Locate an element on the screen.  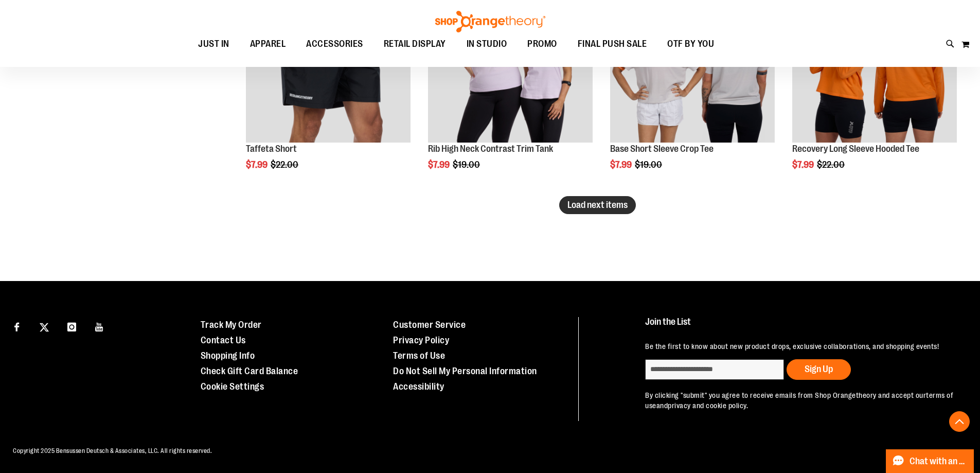
span: PROMO is located at coordinates (542, 44).